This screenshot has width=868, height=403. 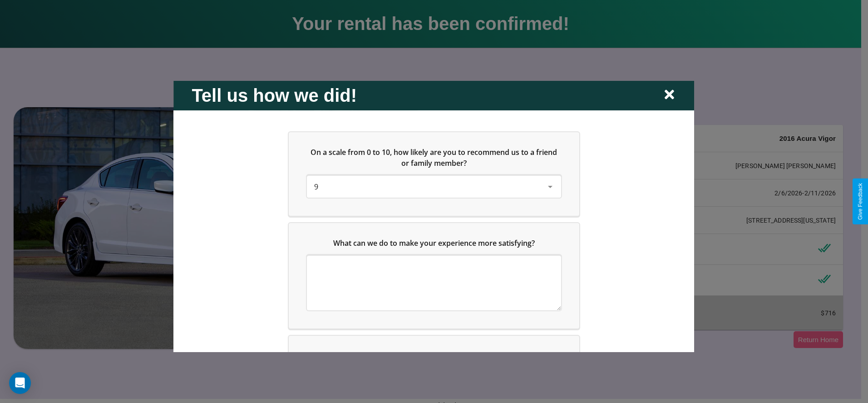 I want to click on div: Give Feedback, so click(x=861, y=201).